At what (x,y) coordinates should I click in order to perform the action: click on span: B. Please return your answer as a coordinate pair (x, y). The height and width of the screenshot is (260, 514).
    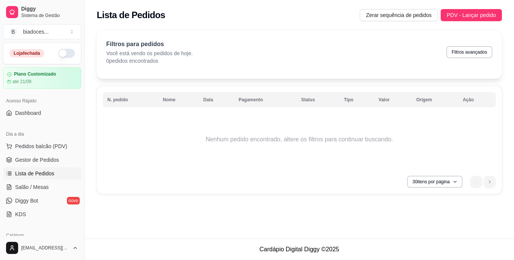
    Looking at the image, I should click on (13, 32).